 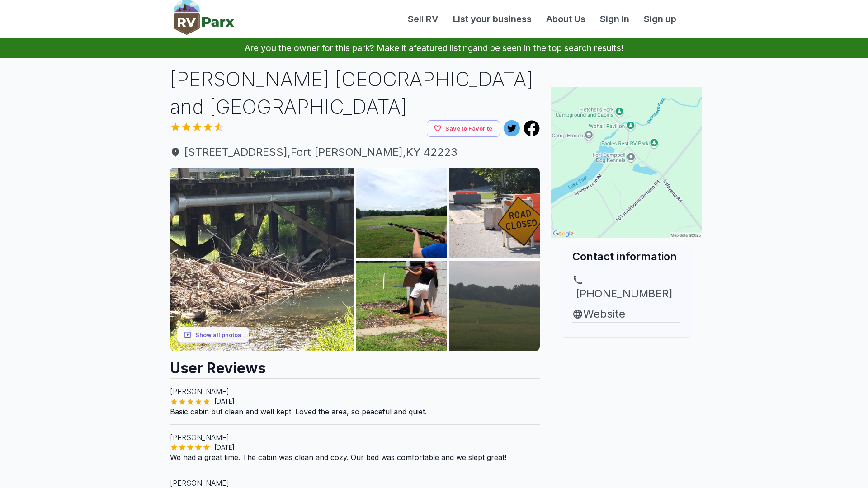 I want to click on a: featured listing, so click(x=443, y=48).